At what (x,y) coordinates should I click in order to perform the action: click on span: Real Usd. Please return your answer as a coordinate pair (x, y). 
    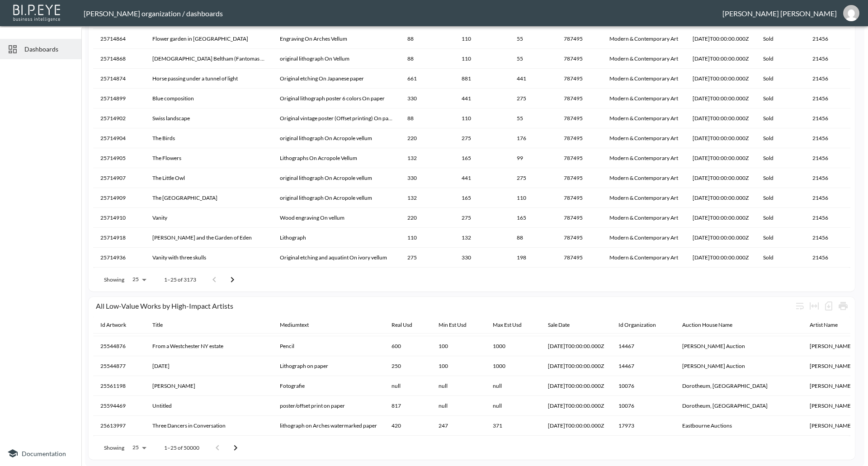
    Looking at the image, I should click on (408, 325).